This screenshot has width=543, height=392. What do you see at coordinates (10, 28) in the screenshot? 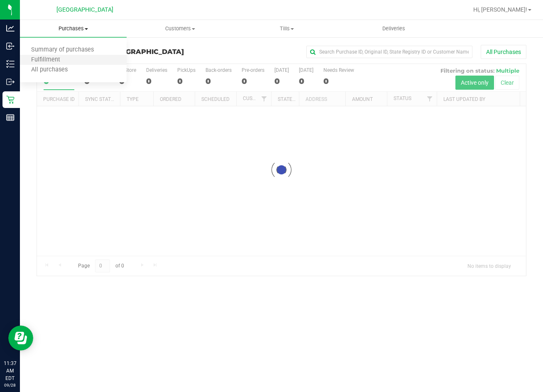
I see `inline-svg: Analytics` at bounding box center [10, 28].